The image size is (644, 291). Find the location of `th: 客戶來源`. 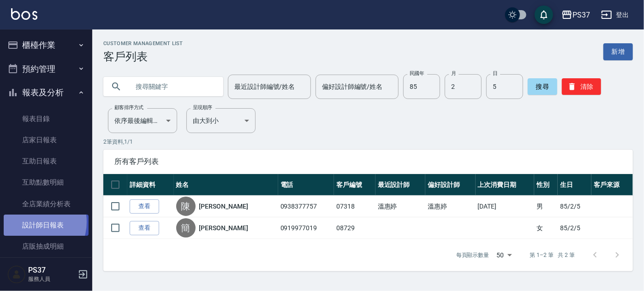

th: 客戶來源 is located at coordinates (612, 185).